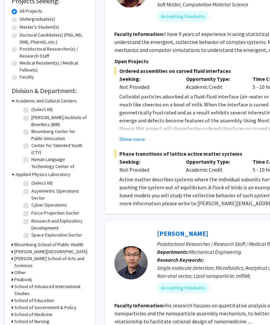  What do you see at coordinates (59, 195) in the screenshot?
I see `label: Asymmetric Operations Sector` at bounding box center [59, 195].